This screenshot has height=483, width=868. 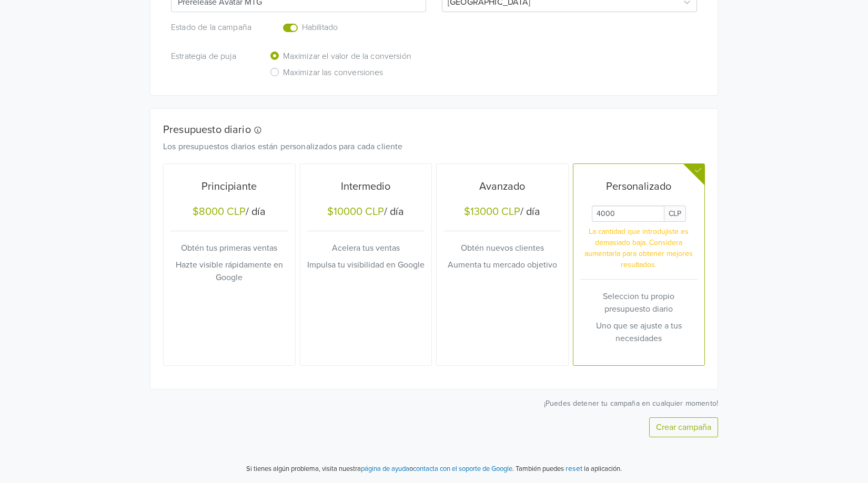 What do you see at coordinates (434, 403) in the screenshot?
I see `p: ¡Puedes detener tu campaña en cualquier momento!` at bounding box center [434, 403].